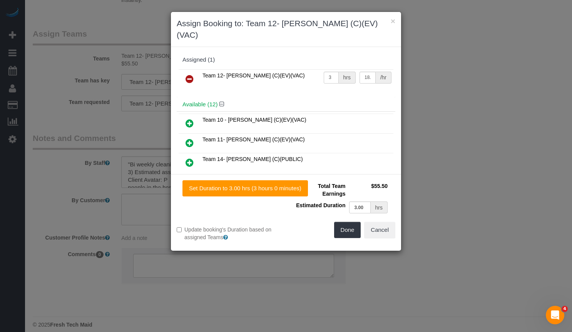 The width and height of the screenshot is (572, 332). What do you see at coordinates (368, 190) in the screenshot?
I see `td: $55.50` at bounding box center [368, 190].